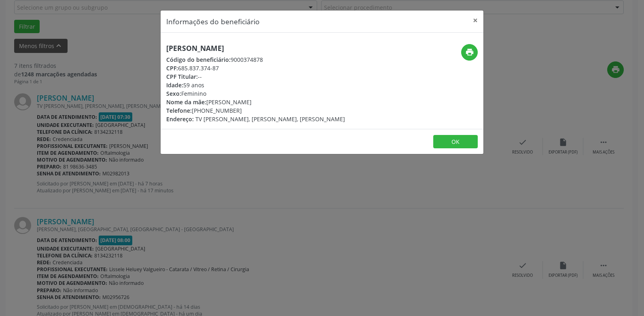 The height and width of the screenshot is (316, 644). Describe the element at coordinates (469, 52) in the screenshot. I see `button: print` at that location.